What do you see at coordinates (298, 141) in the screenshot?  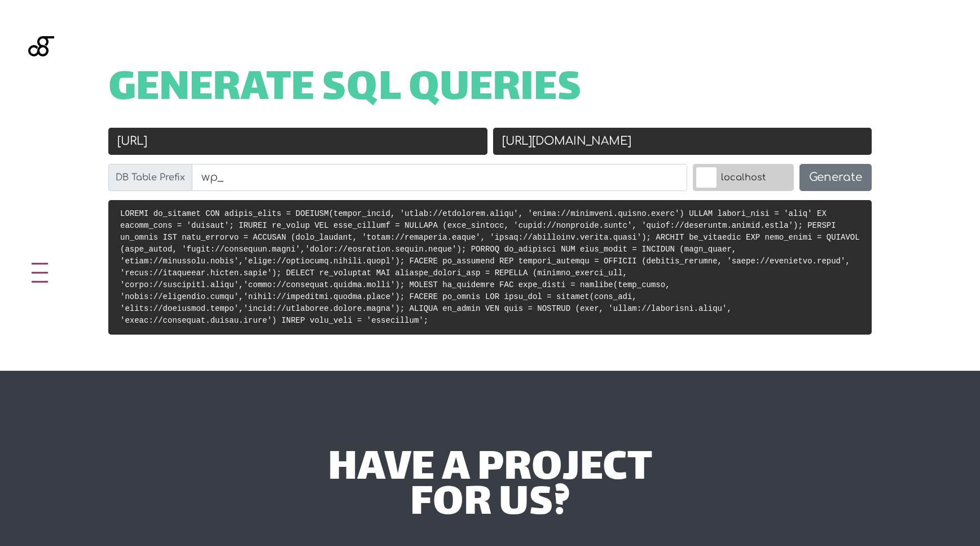 I see `input: Old URL` at bounding box center [298, 141].